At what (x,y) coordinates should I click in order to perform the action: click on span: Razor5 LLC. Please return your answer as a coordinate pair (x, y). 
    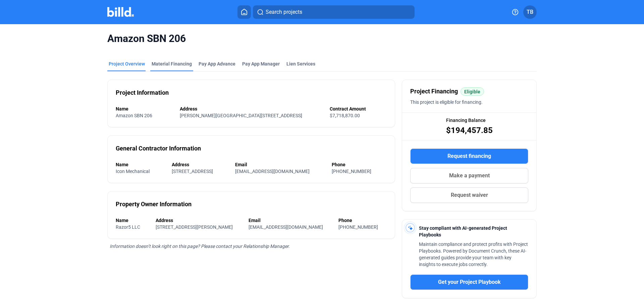
    Looking at the image, I should click on (128, 227).